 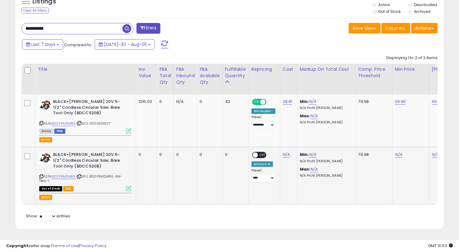 What do you see at coordinates (364, 28) in the screenshot?
I see `button: Save View` at bounding box center [364, 28].